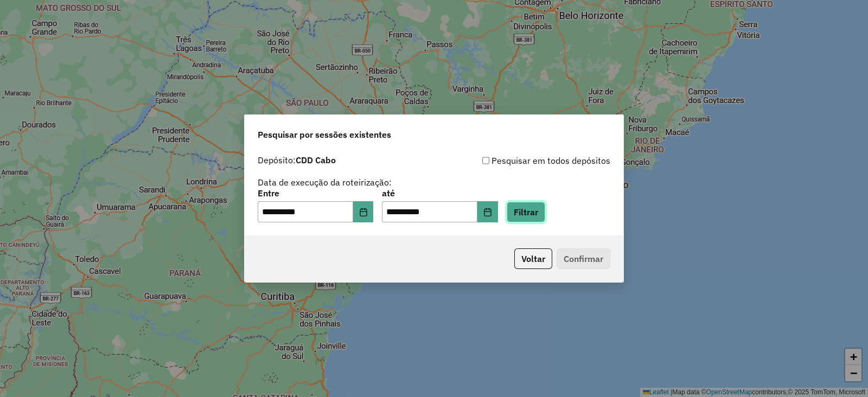 The image size is (868, 397). I want to click on button: Filtrar, so click(526, 212).